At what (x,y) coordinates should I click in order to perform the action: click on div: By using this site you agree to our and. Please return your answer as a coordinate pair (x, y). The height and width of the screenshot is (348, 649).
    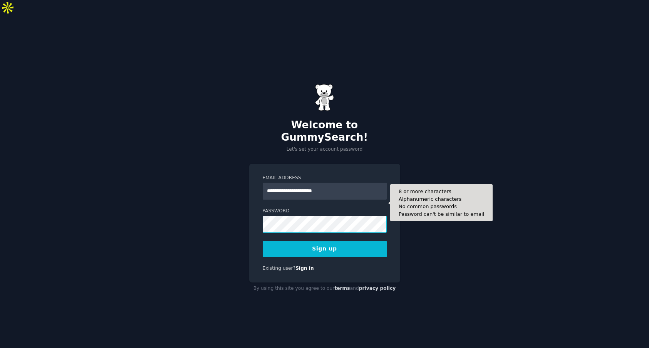
    Looking at the image, I should click on (325, 289).